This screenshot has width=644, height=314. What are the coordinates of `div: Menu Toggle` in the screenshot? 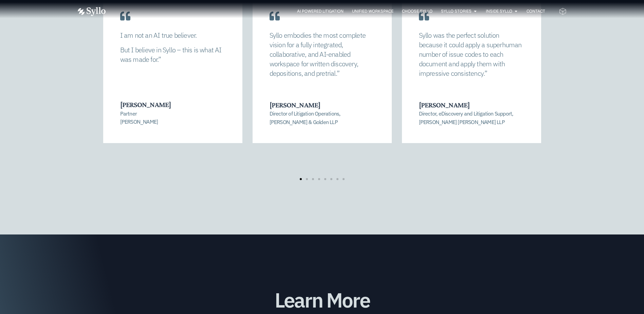 It's located at (332, 11).